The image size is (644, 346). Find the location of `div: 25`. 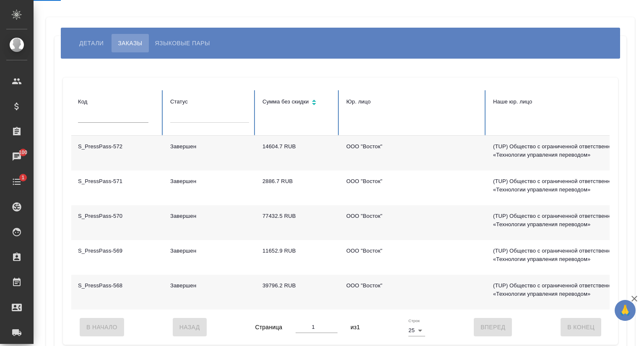

div: 25 is located at coordinates (417, 331).